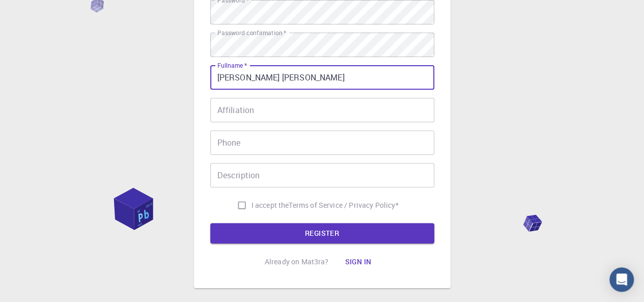 This screenshot has height=302, width=644. I want to click on p: Already on Mat3ra?, so click(297, 262).